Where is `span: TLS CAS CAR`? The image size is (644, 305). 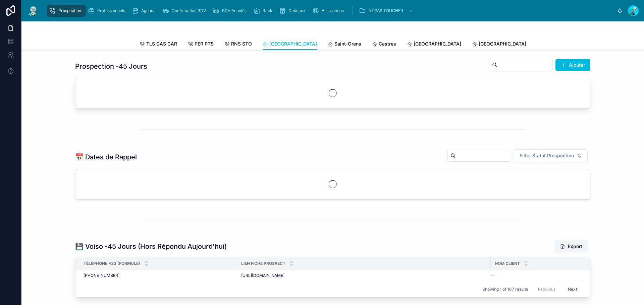
span: TLS CAS CAR is located at coordinates (162, 44).